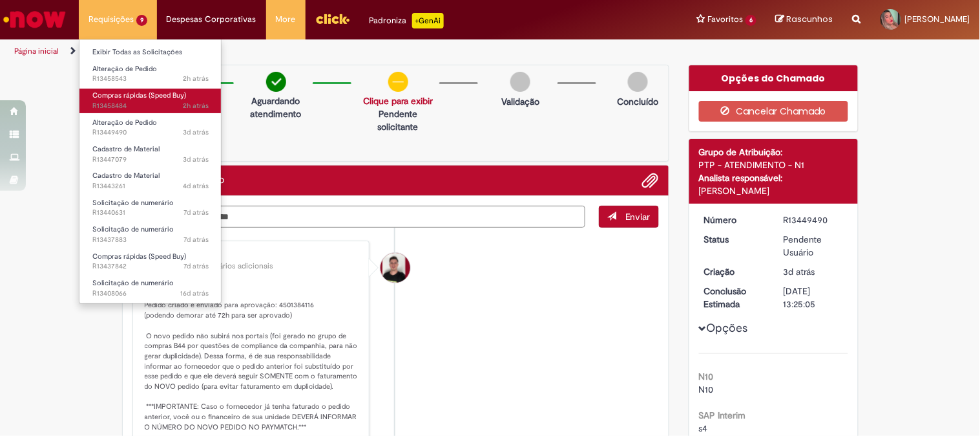 This screenshot has height=436, width=980. What do you see at coordinates (196, 239) in the screenshot?
I see `time: 21/08/2025 17:43:44` at bounding box center [196, 239].